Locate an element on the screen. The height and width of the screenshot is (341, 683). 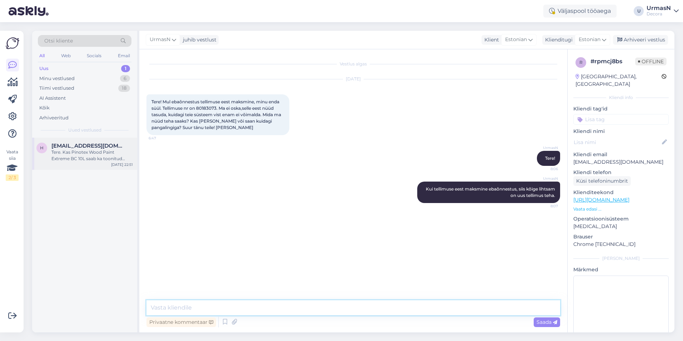
p: Klienditeekond is located at coordinates (621, 192).